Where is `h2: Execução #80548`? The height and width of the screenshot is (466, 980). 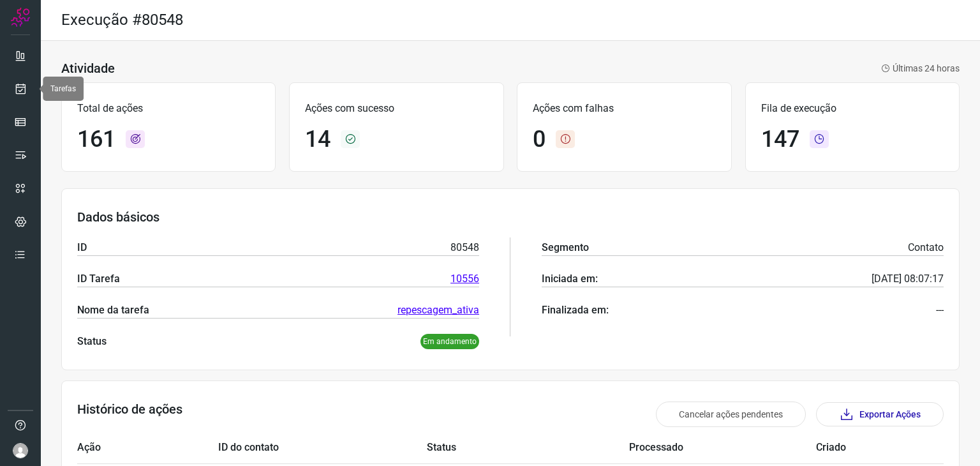
h2: Execução #80548 is located at coordinates (122, 20).